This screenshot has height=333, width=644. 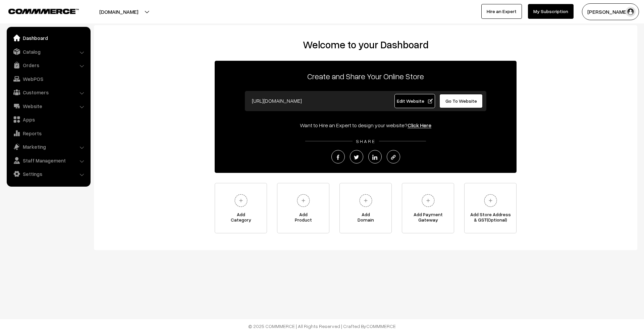 I want to click on a: Click Here, so click(x=419, y=125).